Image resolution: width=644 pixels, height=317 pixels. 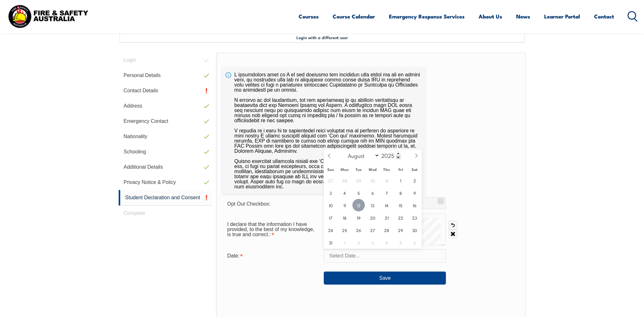 What do you see at coordinates (359, 169) in the screenshot?
I see `span: Tue` at bounding box center [359, 169].